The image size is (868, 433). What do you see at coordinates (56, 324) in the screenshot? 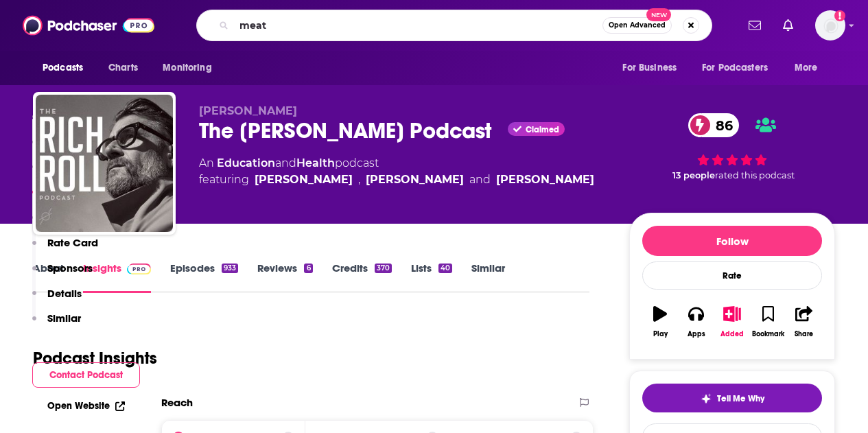
I see `button: Similar` at bounding box center [56, 324].